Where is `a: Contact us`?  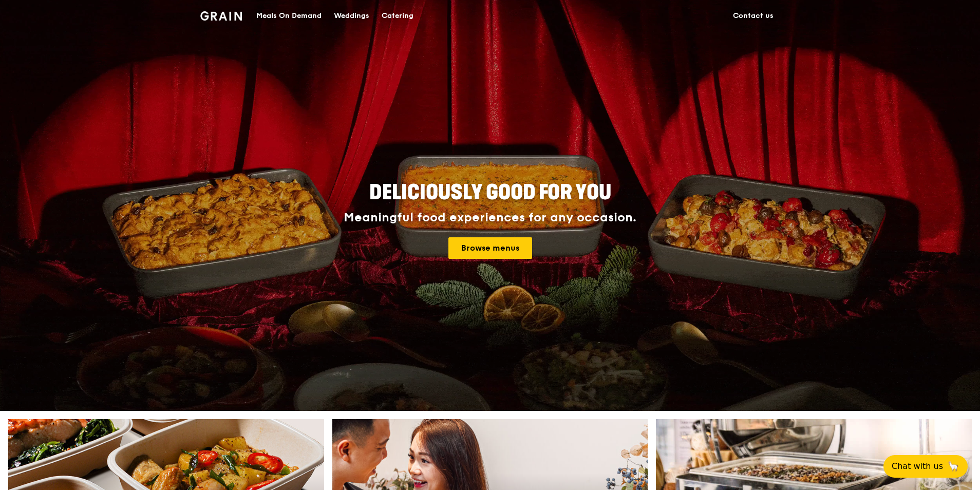 a: Contact us is located at coordinates (753, 16).